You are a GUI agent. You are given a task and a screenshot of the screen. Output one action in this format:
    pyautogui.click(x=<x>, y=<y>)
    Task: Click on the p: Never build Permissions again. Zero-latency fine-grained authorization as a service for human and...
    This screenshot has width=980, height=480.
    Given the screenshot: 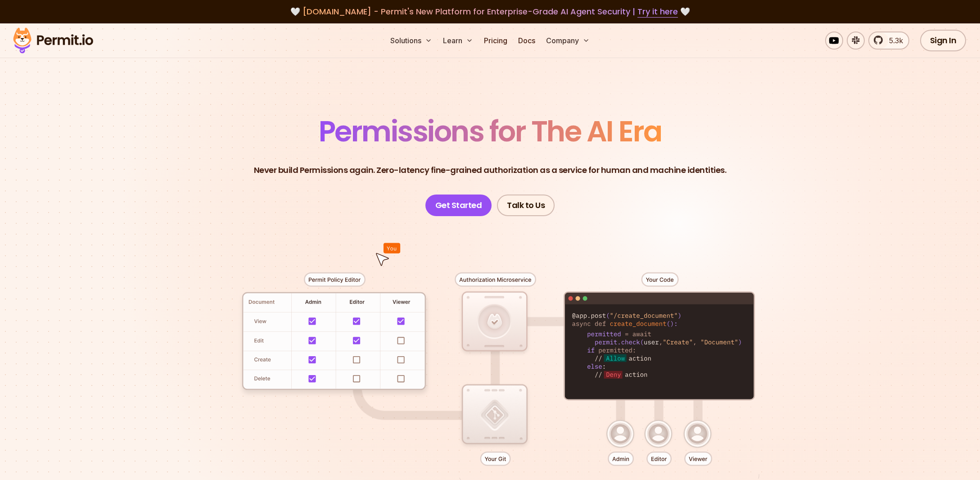 What is the action you would take?
    pyautogui.click(x=490, y=170)
    